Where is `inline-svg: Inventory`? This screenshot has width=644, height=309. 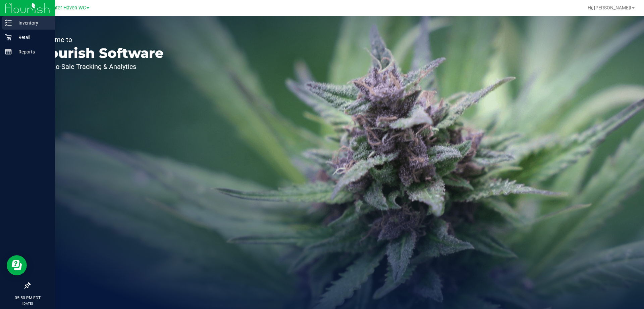 inline-svg: Inventory is located at coordinates (9, 23).